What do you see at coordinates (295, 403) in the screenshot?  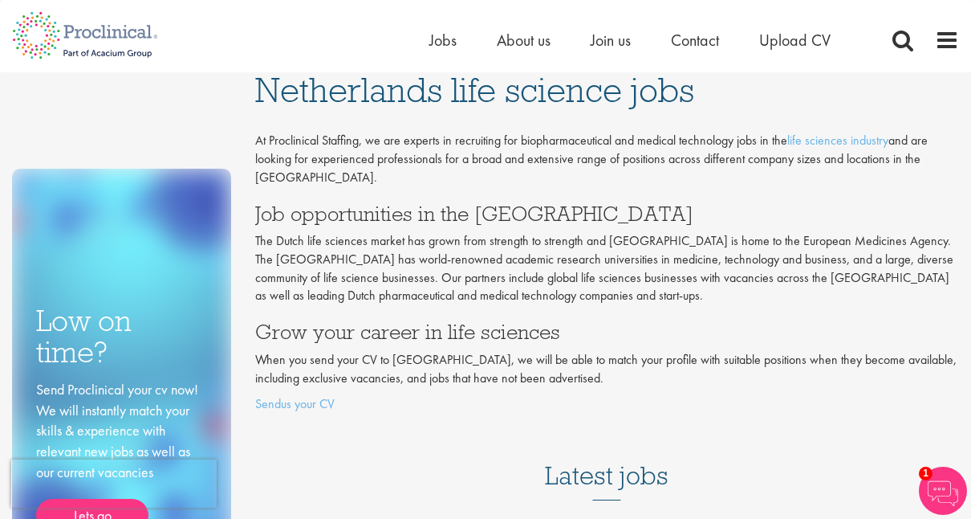 I see `a: Sendus your CV` at bounding box center [295, 403].